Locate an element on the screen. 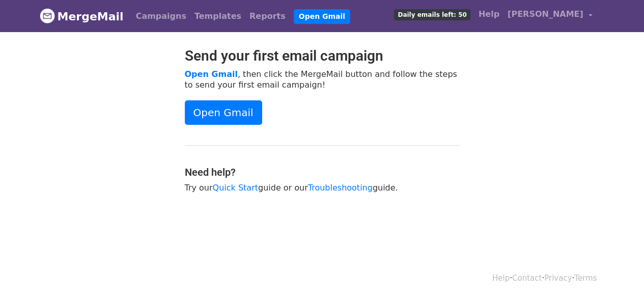  h4: Need help? is located at coordinates (322, 172).